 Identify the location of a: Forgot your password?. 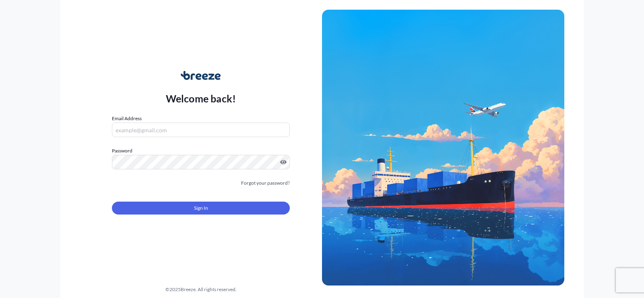
(265, 183).